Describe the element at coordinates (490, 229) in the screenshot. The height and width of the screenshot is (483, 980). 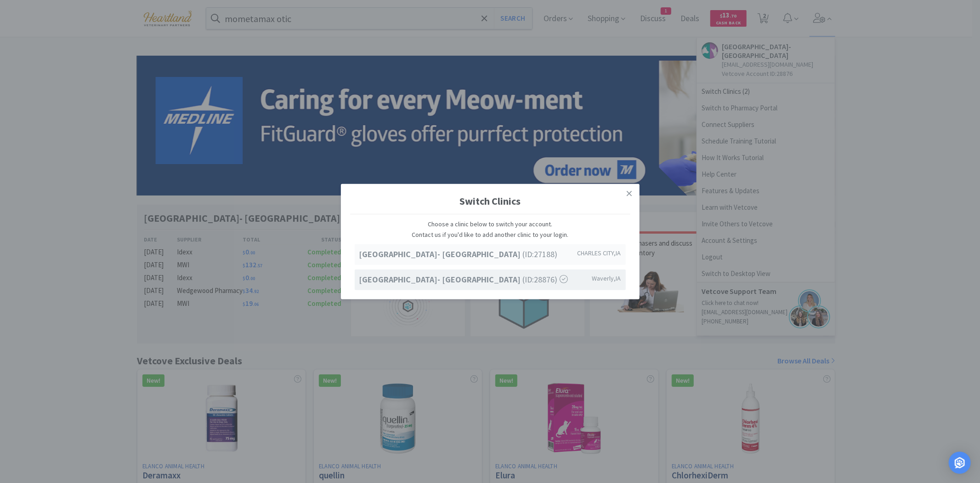
I see `p: Choose a clinic below to switch your account. Contact us if you'd like to add another clinic to y...` at that location.